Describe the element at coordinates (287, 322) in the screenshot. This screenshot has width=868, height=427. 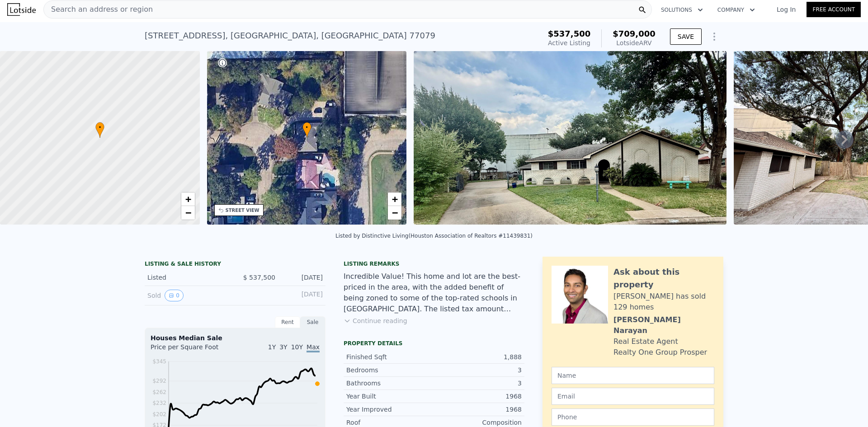
I see `div: Rent` at that location.